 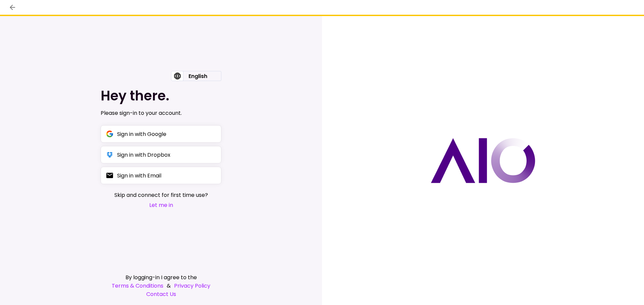 What do you see at coordinates (161, 277) in the screenshot?
I see `div: By logging-in I agree to the` at bounding box center [161, 277].